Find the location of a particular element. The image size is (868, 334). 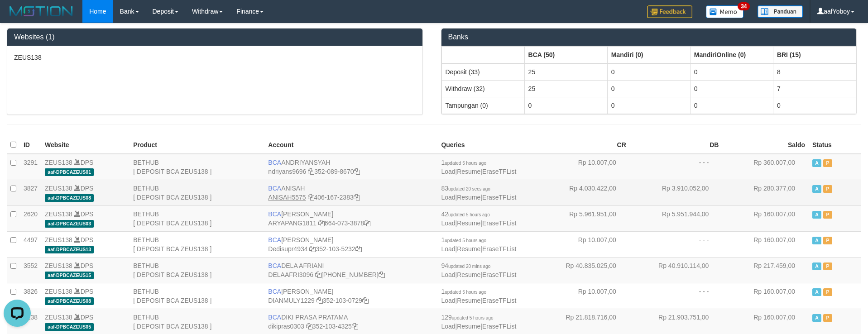

td: 8 is located at coordinates (814, 72).